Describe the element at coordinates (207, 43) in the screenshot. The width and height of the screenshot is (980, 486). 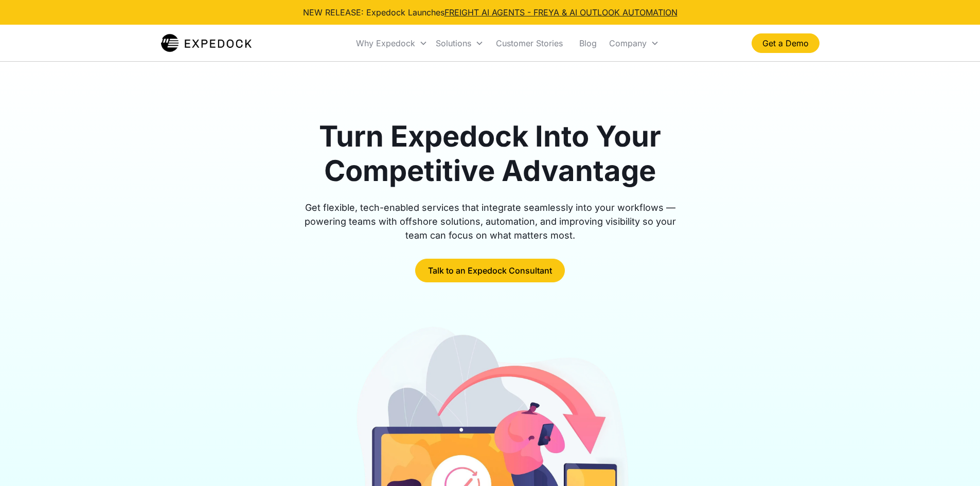
I see `a: home` at that location.